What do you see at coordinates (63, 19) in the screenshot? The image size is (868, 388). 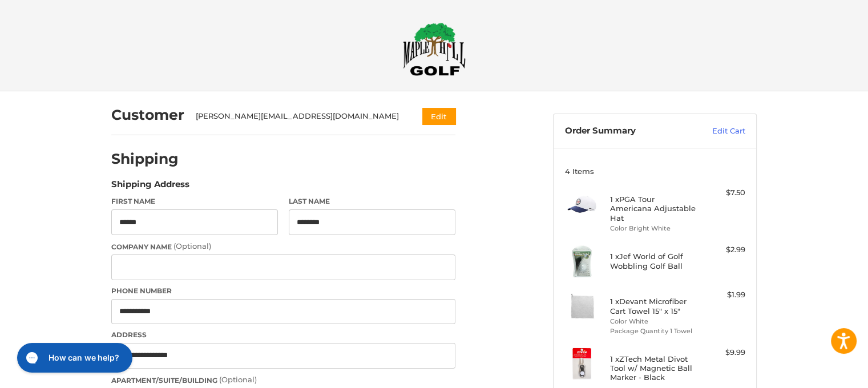 I see `button: Gorgias live chat` at bounding box center [63, 19].